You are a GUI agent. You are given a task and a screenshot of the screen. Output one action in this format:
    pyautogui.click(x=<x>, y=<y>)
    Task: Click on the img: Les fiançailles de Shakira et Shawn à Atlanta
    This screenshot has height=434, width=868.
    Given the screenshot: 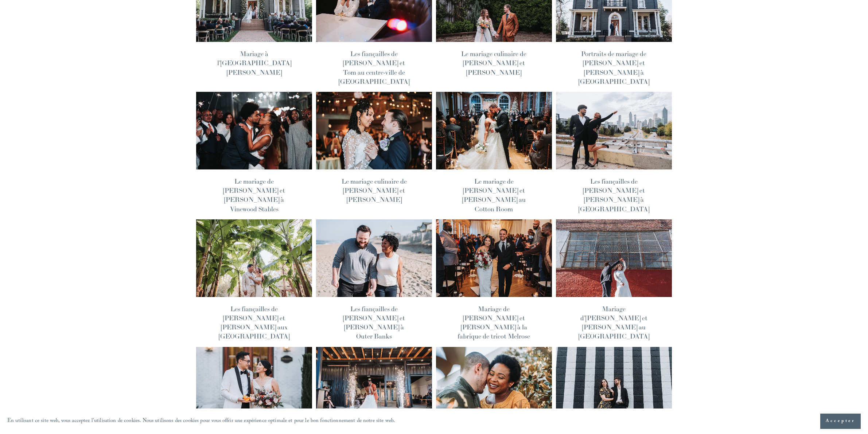 What is the action you would take?
    pyautogui.click(x=614, y=131)
    